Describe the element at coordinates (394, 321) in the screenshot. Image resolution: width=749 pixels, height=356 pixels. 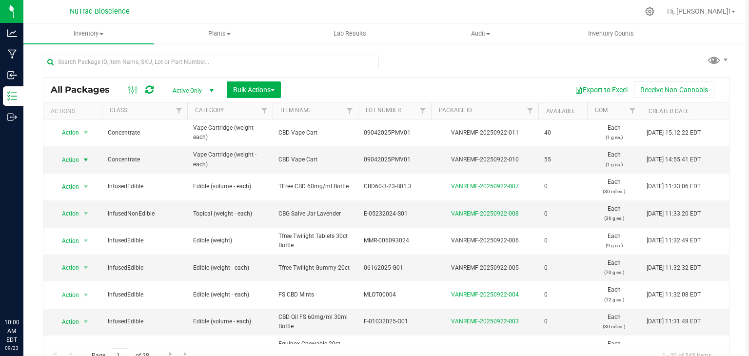
I see `span: F-01032025-O01` at that location.